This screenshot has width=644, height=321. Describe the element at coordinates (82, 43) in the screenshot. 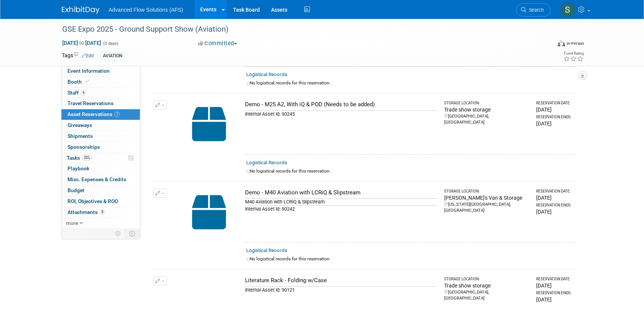

I see `span: to` at that location.